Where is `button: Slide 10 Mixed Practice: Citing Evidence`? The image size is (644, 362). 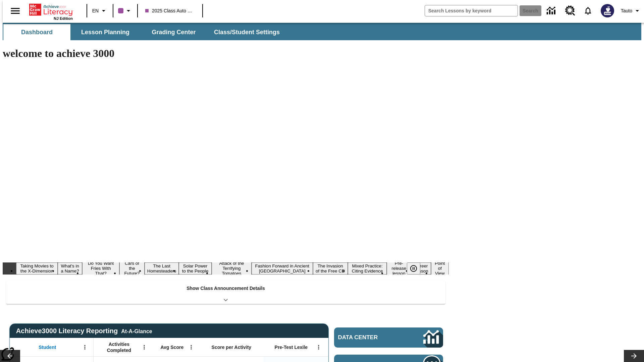 button: Slide 10 Mixed Practice: Citing Evidence is located at coordinates (367, 268).